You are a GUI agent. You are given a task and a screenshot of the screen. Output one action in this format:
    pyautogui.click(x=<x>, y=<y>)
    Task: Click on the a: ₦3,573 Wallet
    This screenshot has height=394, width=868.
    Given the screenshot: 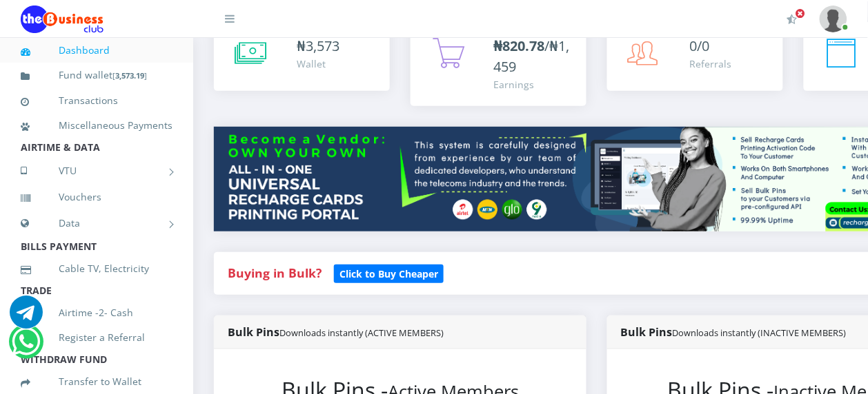 What is the action you would take?
    pyautogui.click(x=301, y=56)
    